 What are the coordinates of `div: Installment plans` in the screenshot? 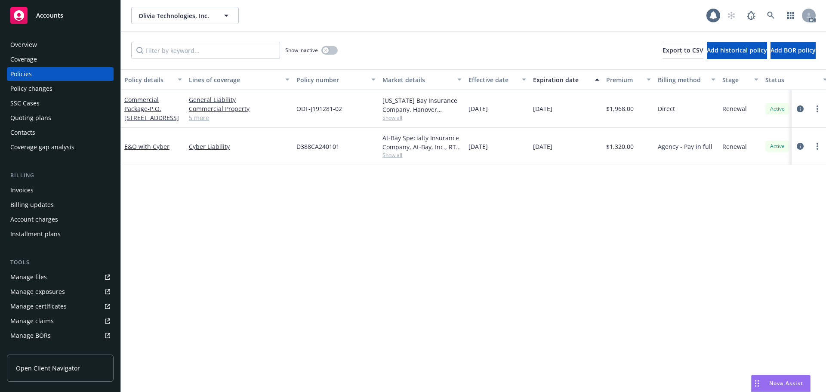 It's located at (35, 234).